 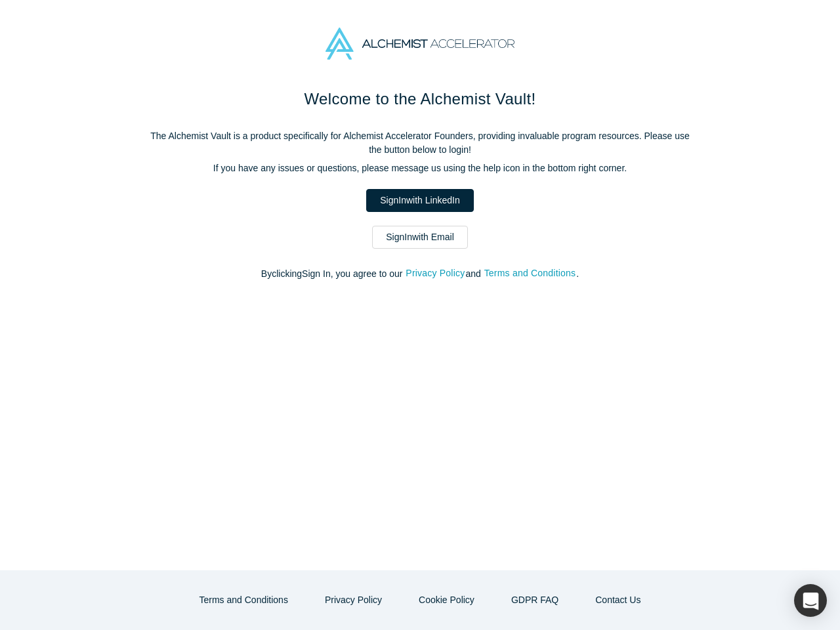 What do you see at coordinates (419, 200) in the screenshot?
I see `a: SignInwith LinkedIn` at bounding box center [419, 200].